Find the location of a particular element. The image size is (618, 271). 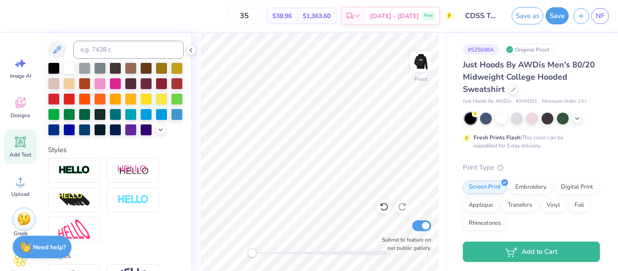

img: Negative Space is located at coordinates (133, 199).